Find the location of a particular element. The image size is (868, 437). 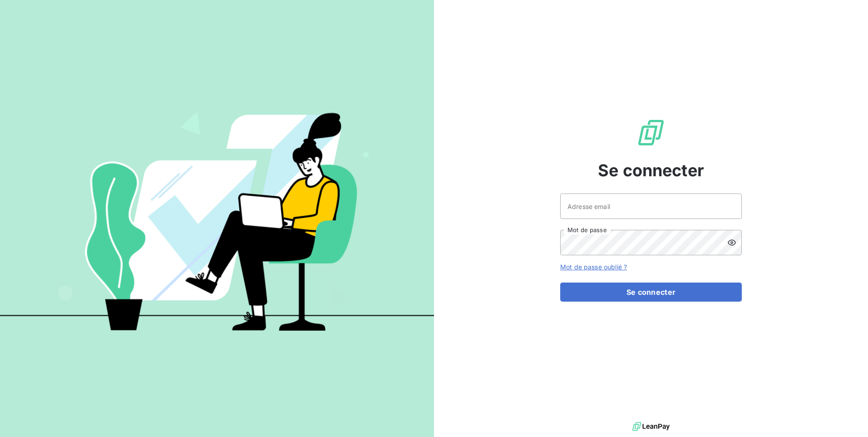

img: Logo LeanPay is located at coordinates (651, 133).